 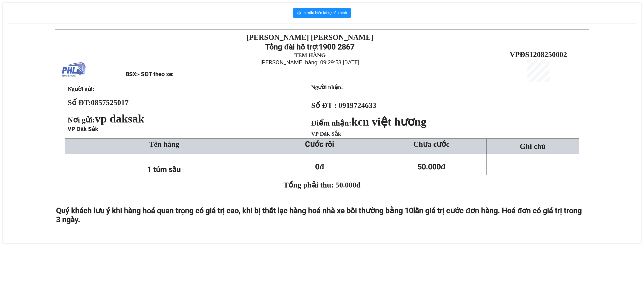 What do you see at coordinates (357, 105) in the screenshot?
I see `span: 0919724633` at bounding box center [357, 105].